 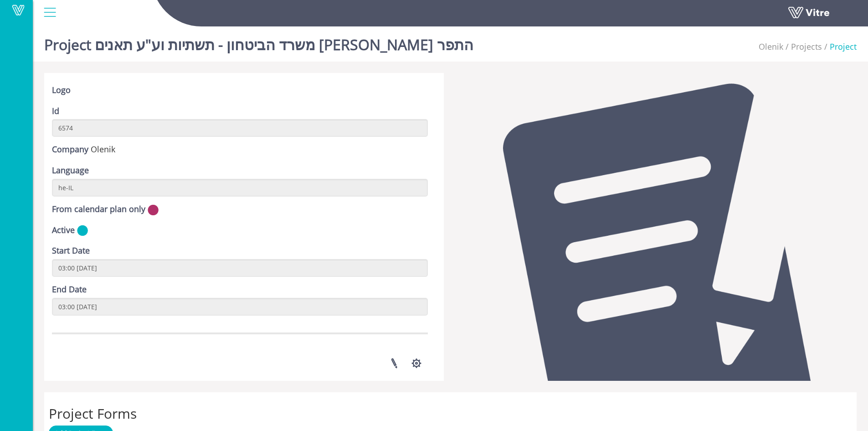 I want to click on img: no, so click(x=153, y=209).